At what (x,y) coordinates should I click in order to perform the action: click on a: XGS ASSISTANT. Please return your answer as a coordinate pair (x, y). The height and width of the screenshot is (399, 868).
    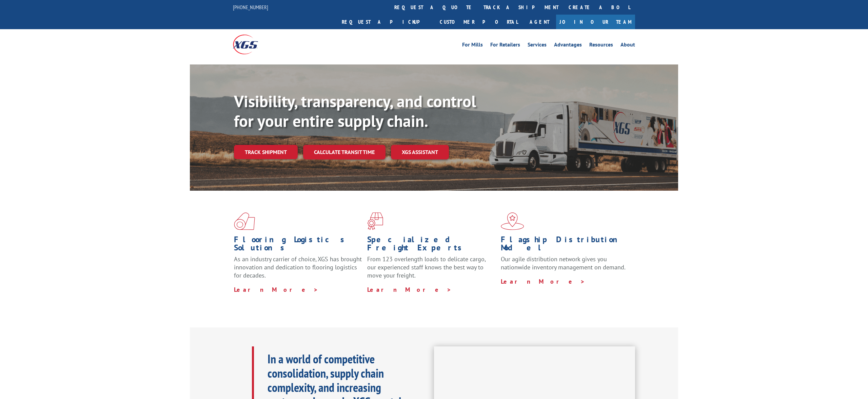
    Looking at the image, I should click on (420, 152).